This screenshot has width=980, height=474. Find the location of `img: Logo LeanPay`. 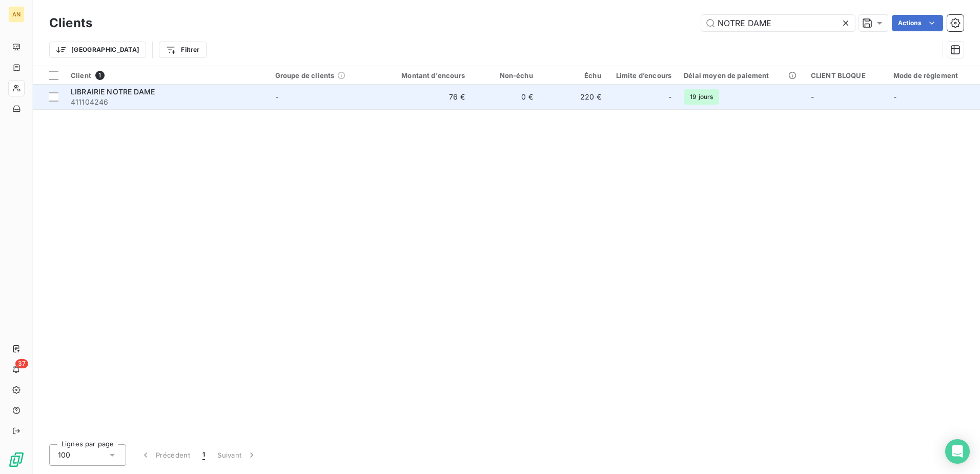

img: Logo LeanPay is located at coordinates (16, 460).